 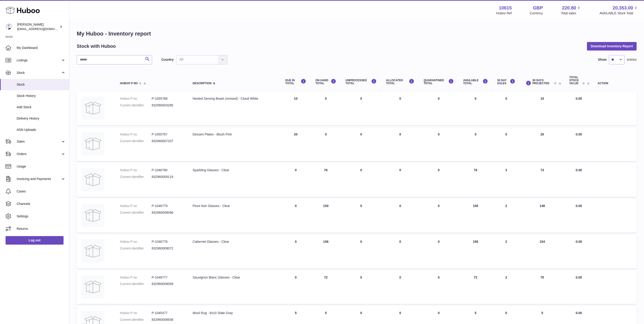 What do you see at coordinates (361, 82) in the screenshot?
I see `div: UNPROCESSED Total` at bounding box center [361, 82].